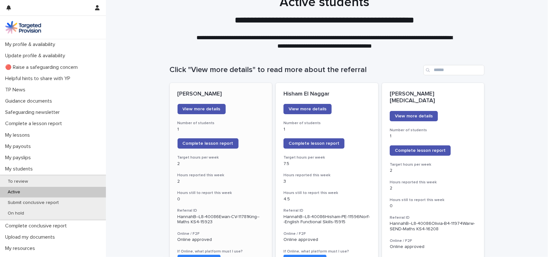 The height and width of the screenshot is (257, 548). What do you see at coordinates (34, 112) in the screenshot?
I see `p: Safeguarding newsletter` at bounding box center [34, 112].